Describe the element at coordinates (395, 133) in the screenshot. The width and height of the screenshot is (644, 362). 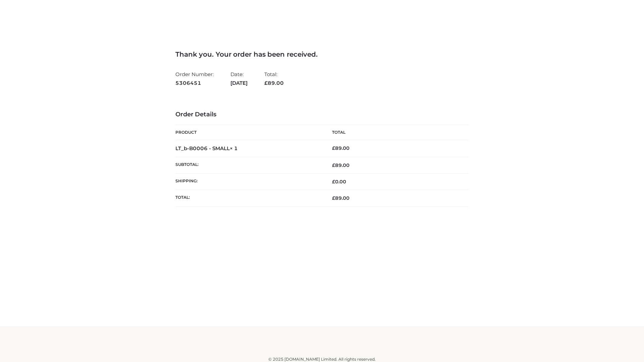
I see `th: Total` at that location.